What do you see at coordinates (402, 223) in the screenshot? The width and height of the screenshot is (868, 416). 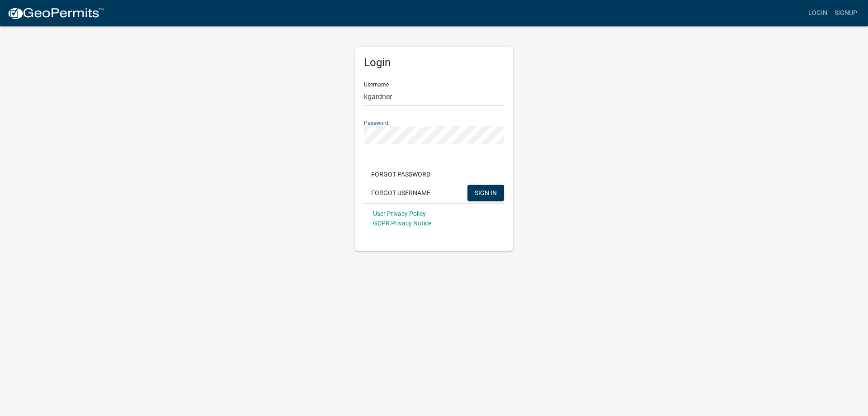 I see `a: GDPR Privacy Notice` at bounding box center [402, 223].